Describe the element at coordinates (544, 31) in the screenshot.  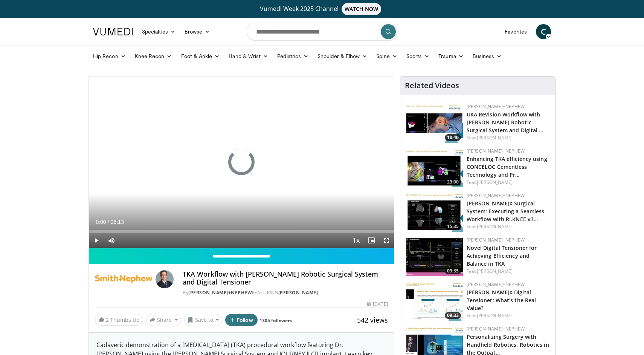
I see `span: C` at that location.